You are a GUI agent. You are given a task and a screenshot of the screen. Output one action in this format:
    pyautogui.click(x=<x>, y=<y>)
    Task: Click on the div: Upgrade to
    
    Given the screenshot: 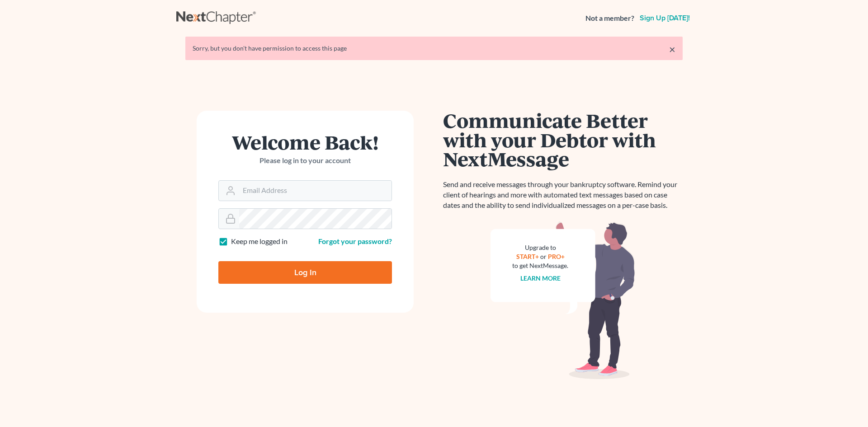 What is the action you would take?
    pyautogui.click(x=540, y=248)
    